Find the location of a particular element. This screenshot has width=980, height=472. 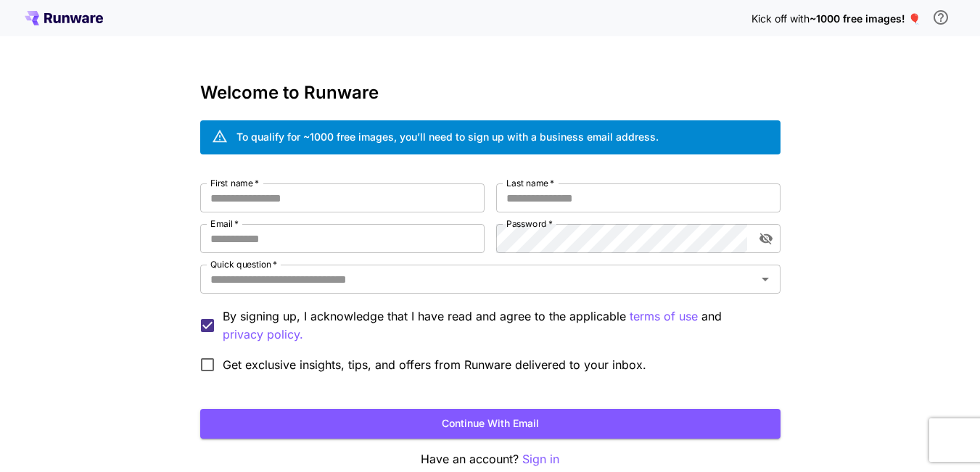

div: To qualify for ~1000 free images, you’ll need to sign up with a business email address. is located at coordinates (447, 137).